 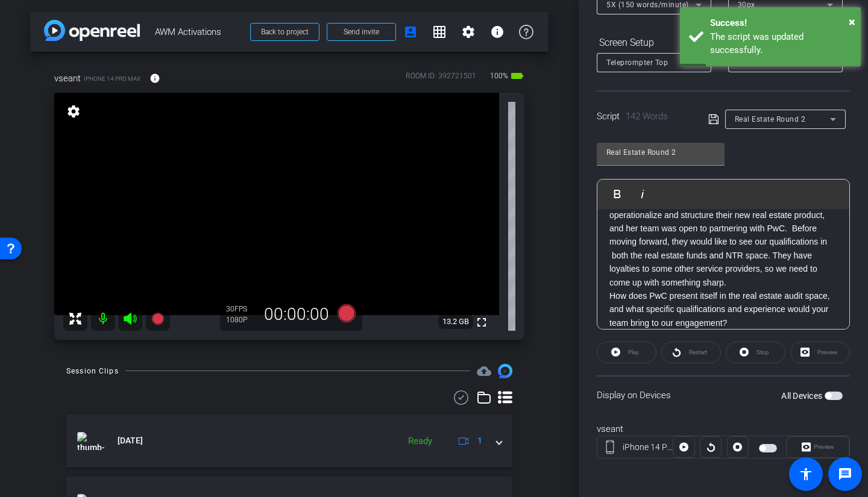 What do you see at coordinates (517, 76) in the screenshot?
I see `mat-icon: battery_std` at bounding box center [517, 76].